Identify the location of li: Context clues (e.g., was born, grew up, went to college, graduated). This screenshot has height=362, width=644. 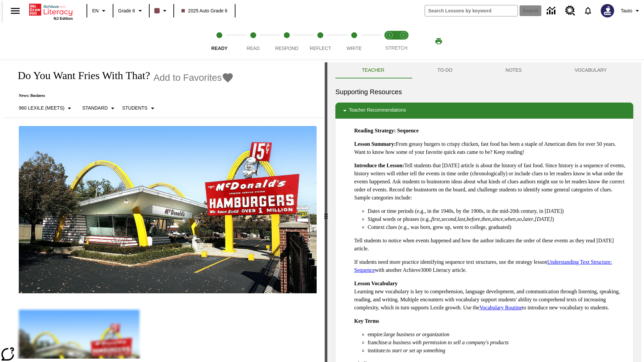
(498, 227).